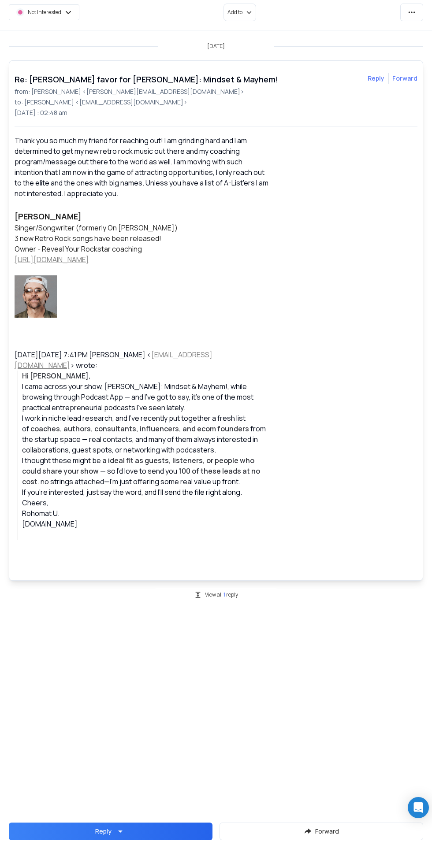 The image size is (432, 849). I want to click on button: Forward, so click(321, 831).